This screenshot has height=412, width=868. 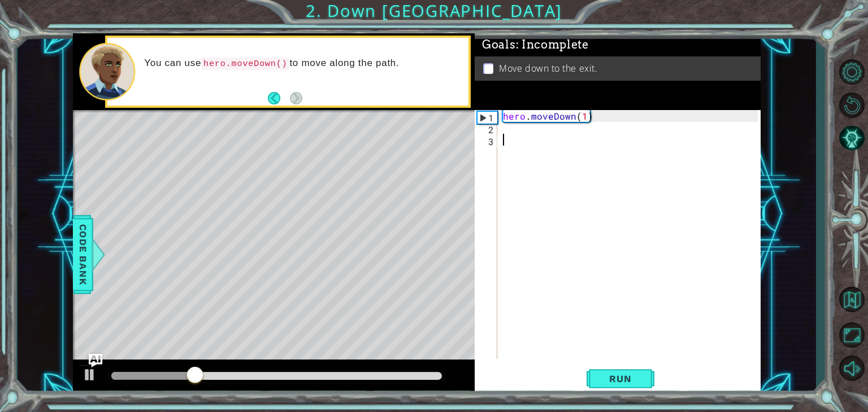 What do you see at coordinates (487, 118) in the screenshot?
I see `div: 1` at bounding box center [487, 118].